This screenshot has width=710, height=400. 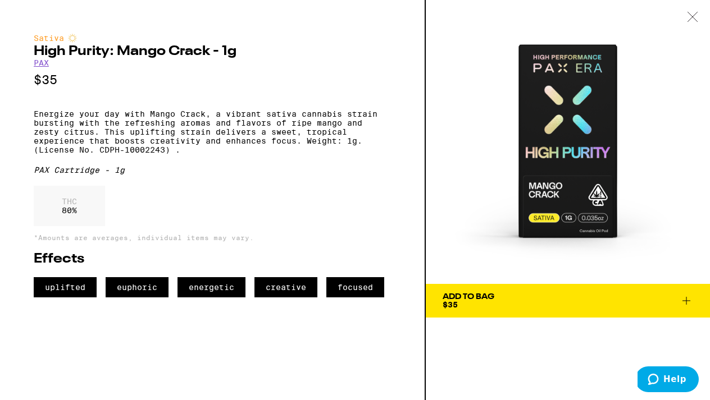 I want to click on span: Help, so click(x=37, y=13).